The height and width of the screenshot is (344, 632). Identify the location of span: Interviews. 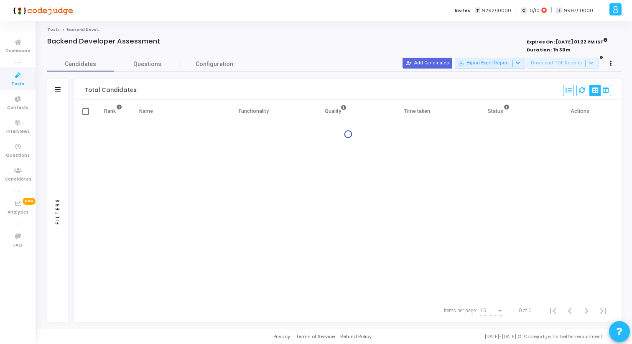
(18, 132).